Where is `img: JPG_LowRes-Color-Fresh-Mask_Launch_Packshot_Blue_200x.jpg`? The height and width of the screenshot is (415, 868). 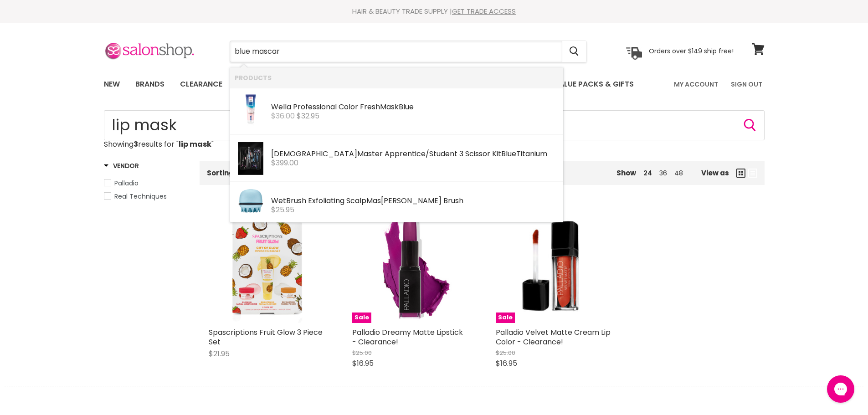
img: JPG_LowRes-Color-Fresh-Mask_Launch_Packshot_Blue_200x.jpg is located at coordinates (251, 111).